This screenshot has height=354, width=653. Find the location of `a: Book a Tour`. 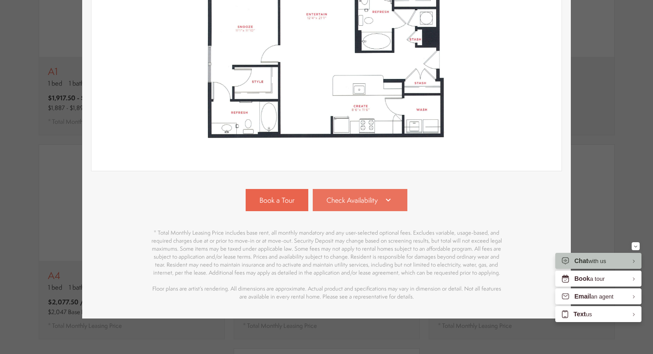

a: Book a Tour is located at coordinates (277, 200).